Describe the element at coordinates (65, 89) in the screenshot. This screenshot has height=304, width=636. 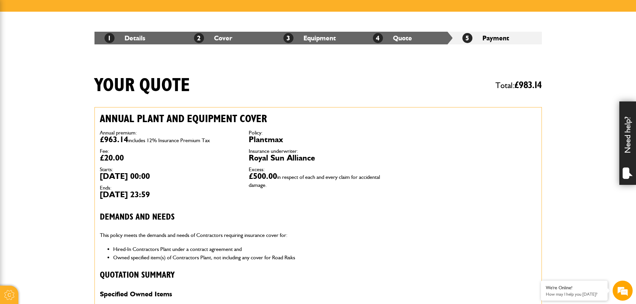
I see `input: Enter your email address` at that location.